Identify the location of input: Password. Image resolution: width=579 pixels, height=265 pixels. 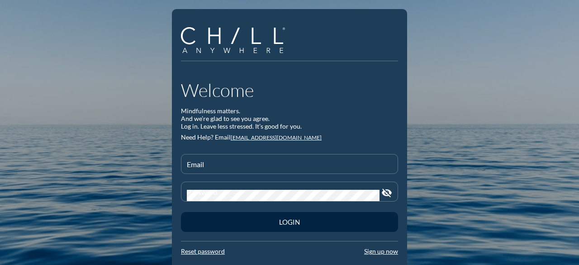
(283, 195).